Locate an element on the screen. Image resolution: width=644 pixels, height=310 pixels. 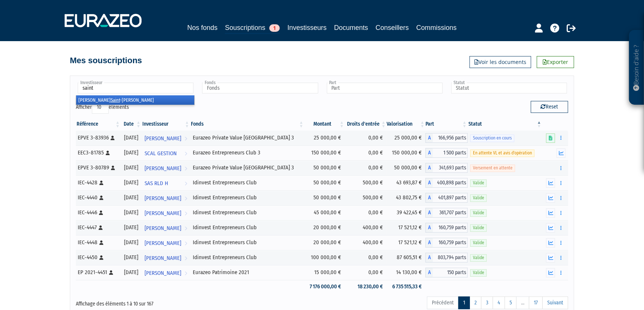
div: IEC-4440 is located at coordinates (98, 197).